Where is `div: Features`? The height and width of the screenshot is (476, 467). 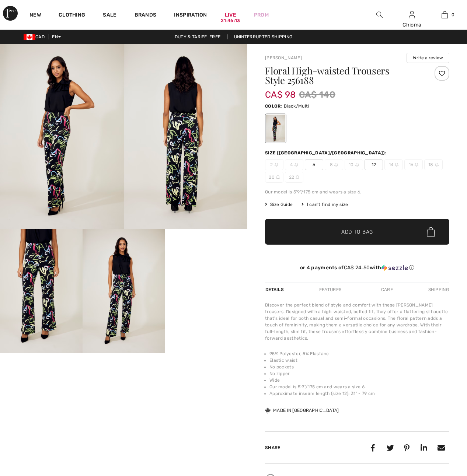 div: Features is located at coordinates (330, 290).